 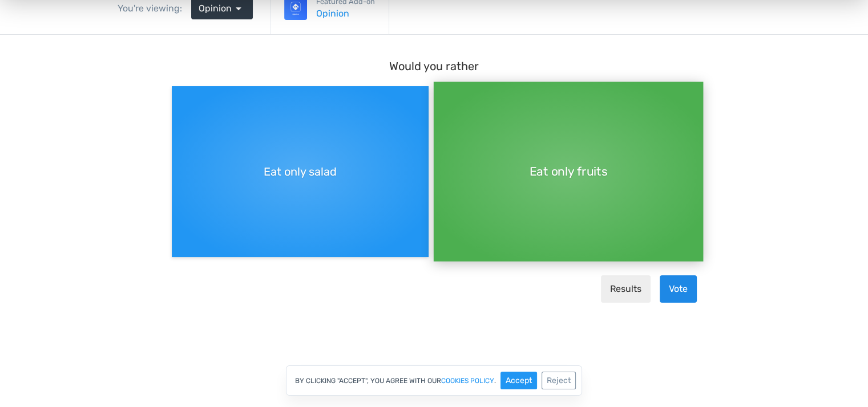 I want to click on span: Eat only fruits, so click(x=567, y=136).